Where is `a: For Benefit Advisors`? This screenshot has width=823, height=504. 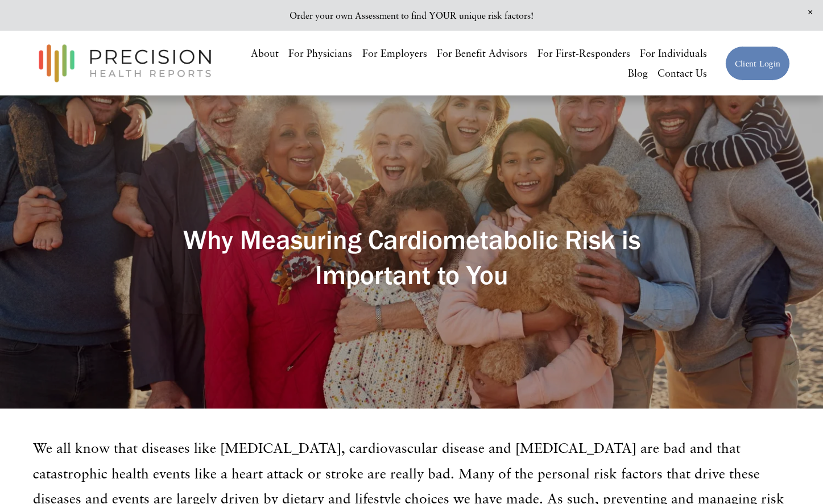 a: For Benefit Advisors is located at coordinates (482, 53).